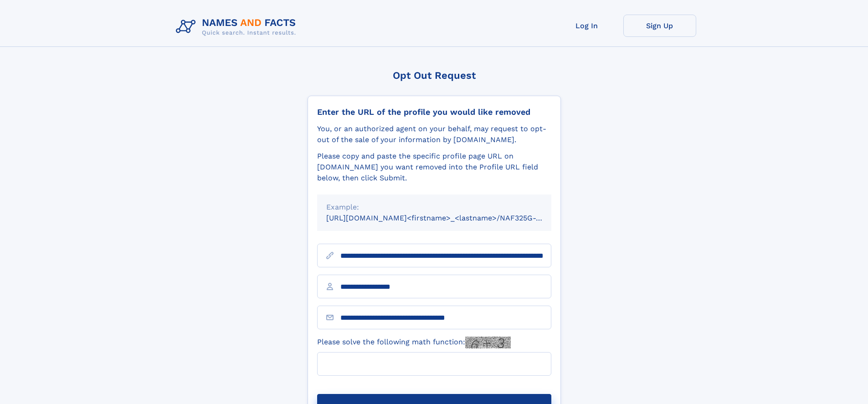 Image resolution: width=868 pixels, height=404 pixels. Describe the element at coordinates (434, 134) in the screenshot. I see `div: You, or an authorized agent on your behalf, may request to opt-out of the sale of your informatio...` at that location.